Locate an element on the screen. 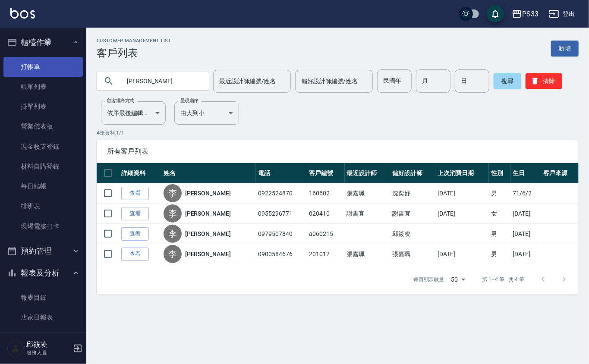 This screenshot has height=364, width=589. a: 現金收支登錄 is located at coordinates (43, 147).